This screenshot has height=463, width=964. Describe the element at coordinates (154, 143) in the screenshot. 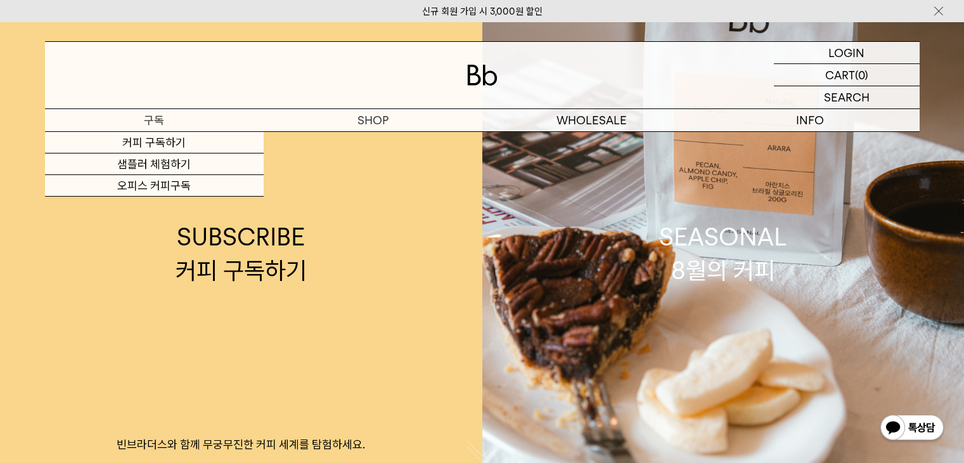

I see `a: 커피 구독하기` at that location.